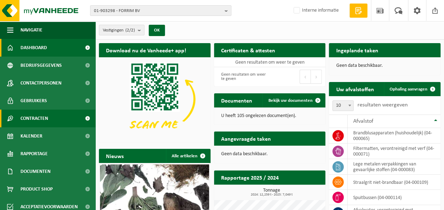 This screenshot has width=444, height=210. What do you see at coordinates (158, 11) in the screenshot?
I see `span: 01-903298 - FORRIM BV` at bounding box center [158, 11].